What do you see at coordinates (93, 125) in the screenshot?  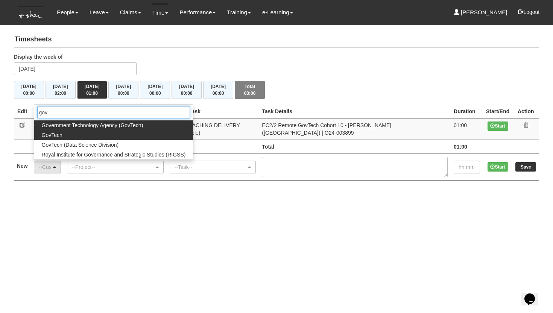 I see `span: Government Technology Agency (GovTech)` at bounding box center [93, 125].